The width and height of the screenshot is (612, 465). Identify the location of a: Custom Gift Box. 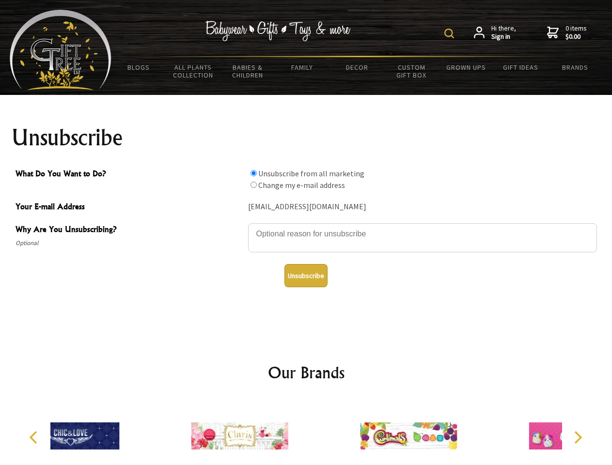
(411, 71).